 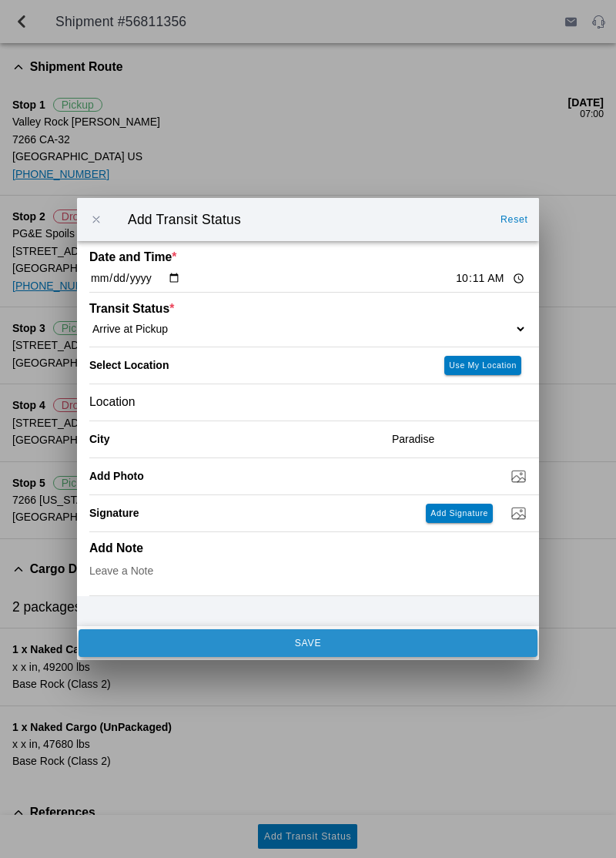 What do you see at coordinates (129, 365) in the screenshot?
I see `label: Select Location` at bounding box center [129, 365].